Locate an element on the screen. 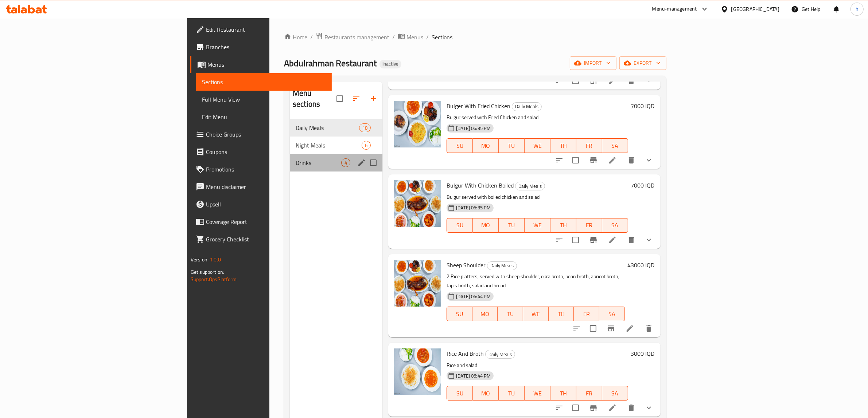  a: Menu disclaimer is located at coordinates (261, 187).